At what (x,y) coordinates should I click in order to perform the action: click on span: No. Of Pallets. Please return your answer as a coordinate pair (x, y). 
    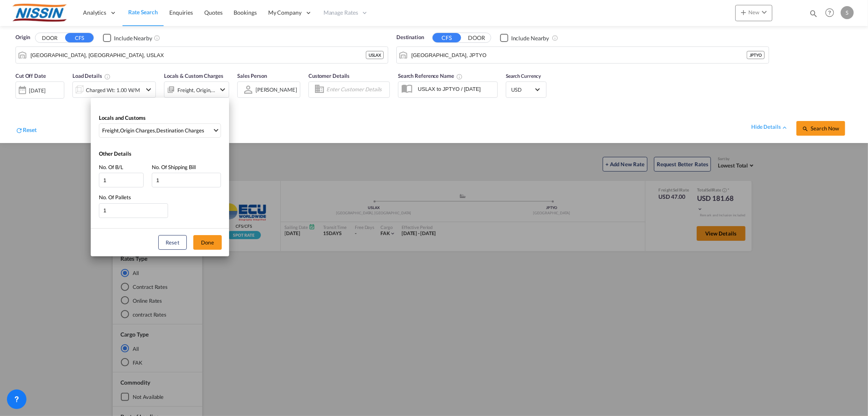
    Looking at the image, I should click on (114, 197).